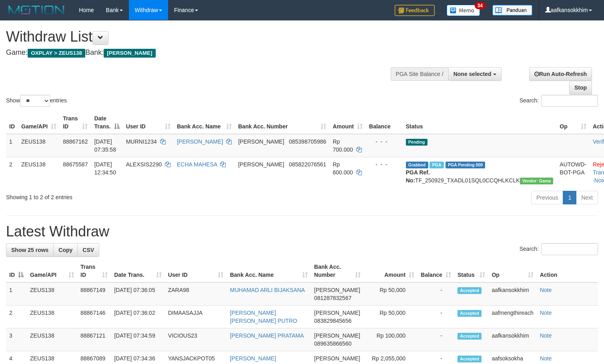 The image size is (604, 364). Describe the element at coordinates (480, 123) in the screenshot. I see `th: Status` at that location.